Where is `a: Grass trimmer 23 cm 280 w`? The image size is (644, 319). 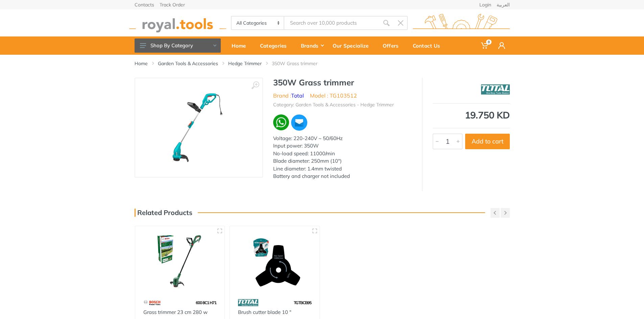 a: Grass trimmer 23 cm 280 w is located at coordinates (175, 312).